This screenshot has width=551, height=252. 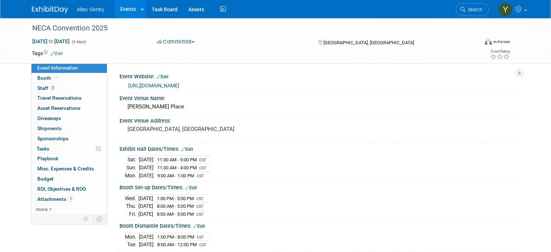 What do you see at coordinates (474, 9) in the screenshot?
I see `span: Search` at bounding box center [474, 9].